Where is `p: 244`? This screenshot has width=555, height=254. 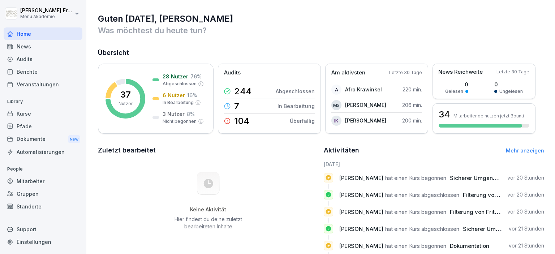 p: 244 is located at coordinates (243, 91).